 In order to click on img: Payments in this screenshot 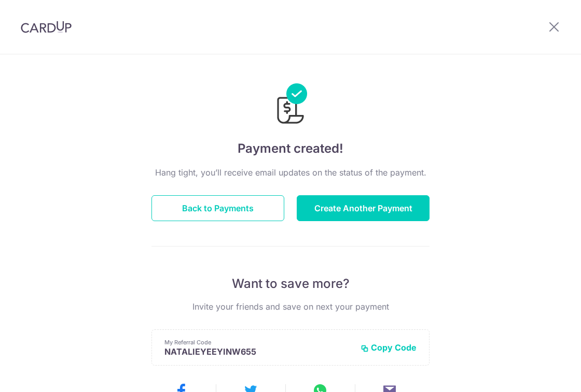, I will do `click(290, 105)`.